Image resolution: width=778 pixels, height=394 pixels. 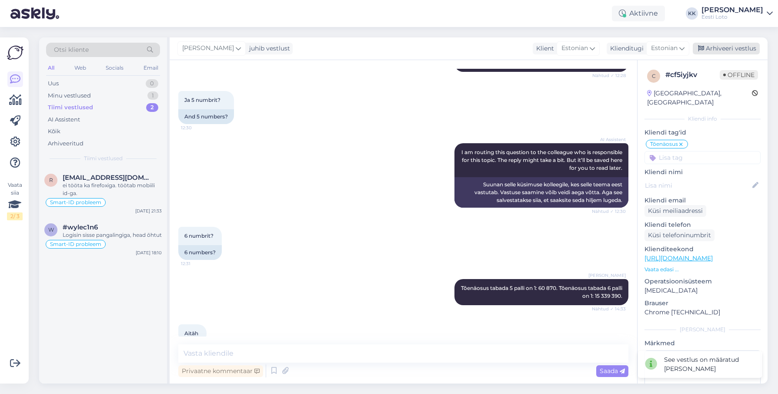 I want to click on div: # cf5iyjkv, so click(x=692, y=75).